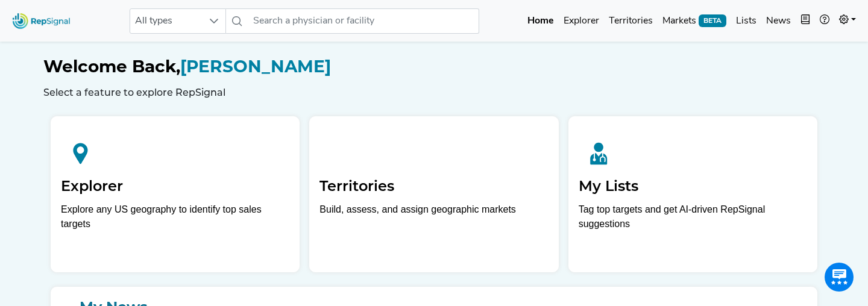 This screenshot has width=868, height=306. Describe the element at coordinates (363, 21) in the screenshot. I see `input: Search a physician or facility` at that location.